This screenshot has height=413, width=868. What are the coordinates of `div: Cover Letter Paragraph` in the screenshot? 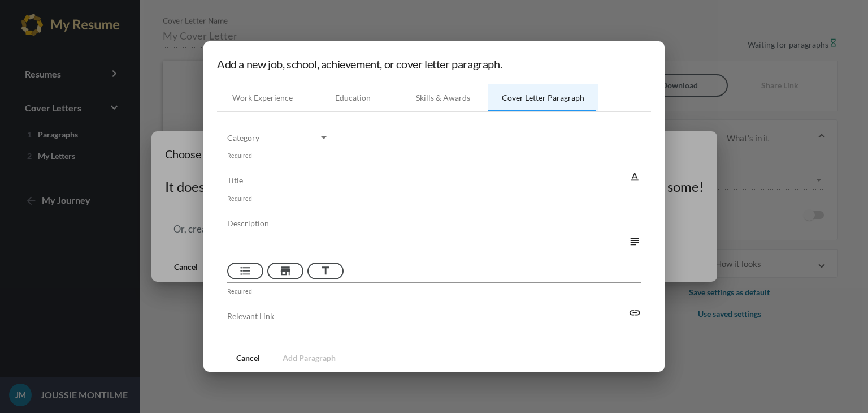 It's located at (543, 98).